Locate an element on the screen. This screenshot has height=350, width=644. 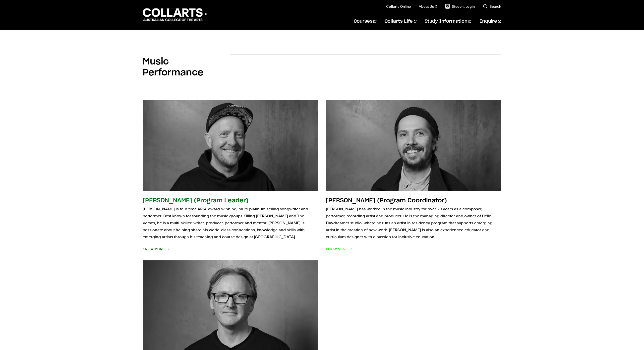
a: Collarts Online is located at coordinates (398, 7).